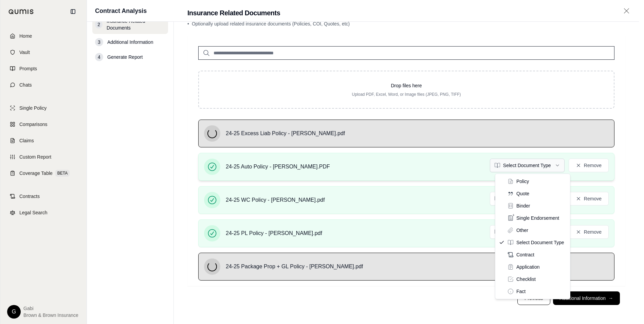 The image size is (644, 324). What do you see at coordinates (540, 242) in the screenshot?
I see `span: Select Document Type` at bounding box center [540, 242].